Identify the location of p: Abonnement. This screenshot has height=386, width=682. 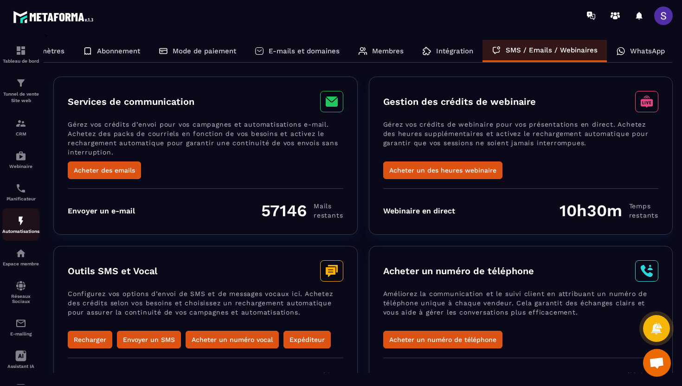
(118, 51).